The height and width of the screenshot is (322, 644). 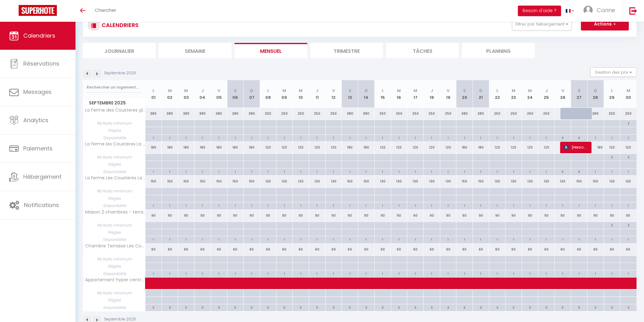 I want to click on th: 14, so click(x=366, y=94).